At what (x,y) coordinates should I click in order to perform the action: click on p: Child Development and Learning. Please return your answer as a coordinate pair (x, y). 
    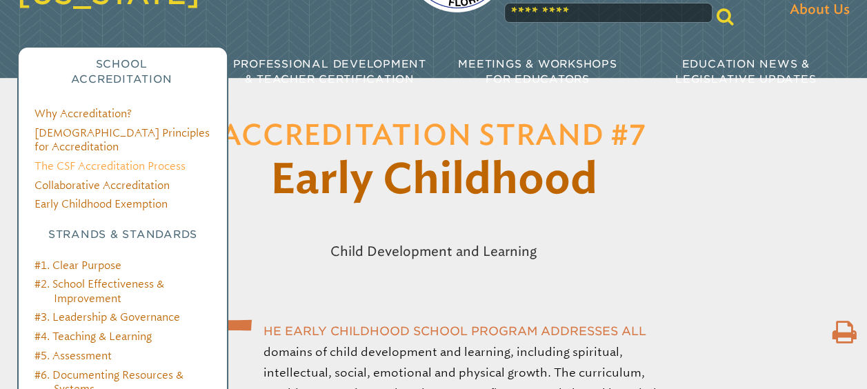
    Looking at the image, I should click on (434, 251).